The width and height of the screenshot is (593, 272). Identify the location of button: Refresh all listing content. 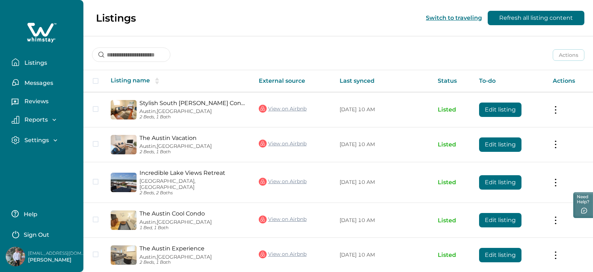
(536, 18).